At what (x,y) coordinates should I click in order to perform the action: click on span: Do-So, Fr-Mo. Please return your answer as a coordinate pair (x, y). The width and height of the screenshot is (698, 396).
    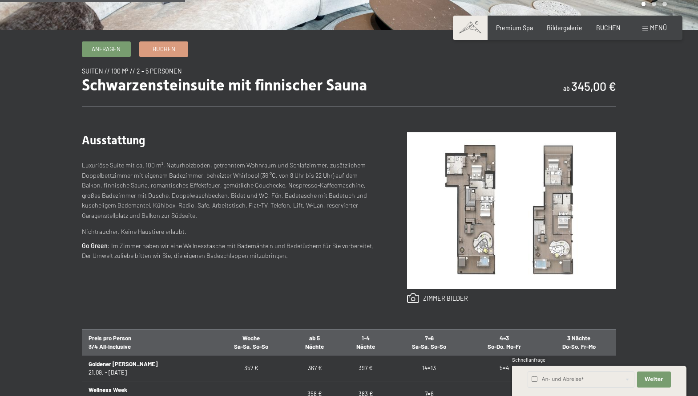
    Looking at the image, I should click on (579, 346).